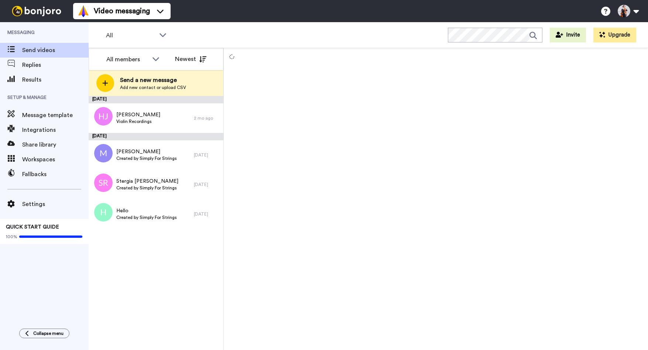  What do you see at coordinates (127, 59) in the screenshot?
I see `div: All members` at bounding box center [127, 59].